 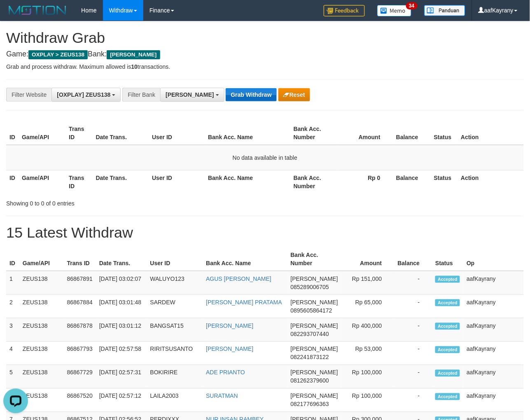 What do you see at coordinates (251, 95) in the screenshot?
I see `button: Grab Withdraw` at bounding box center [251, 95].